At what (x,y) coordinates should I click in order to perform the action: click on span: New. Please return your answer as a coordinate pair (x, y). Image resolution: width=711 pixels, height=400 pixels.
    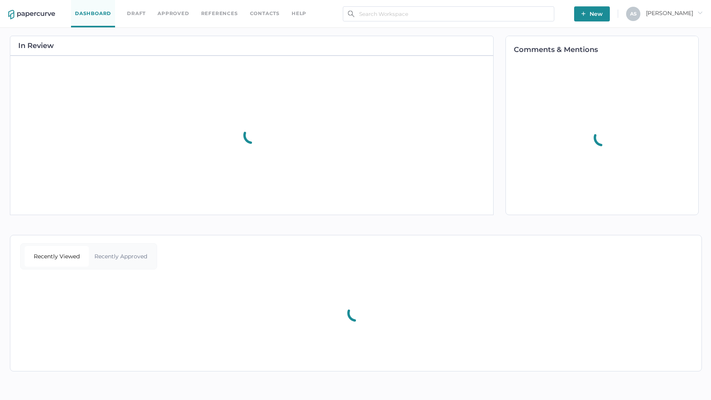
    Looking at the image, I should click on (592, 14).